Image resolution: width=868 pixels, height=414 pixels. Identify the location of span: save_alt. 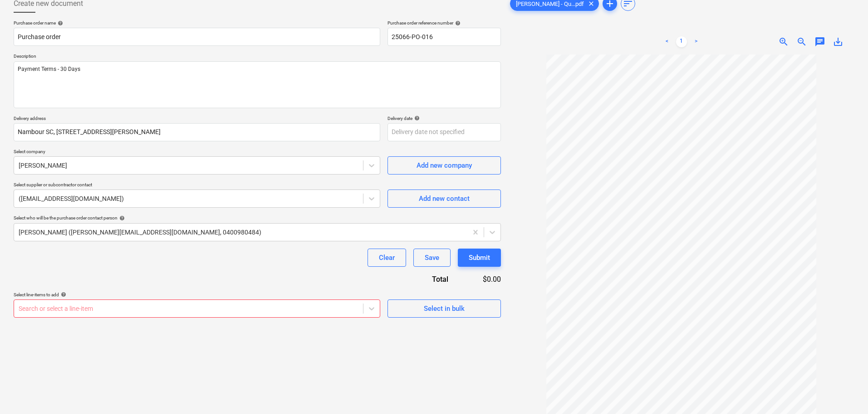
(838, 42).